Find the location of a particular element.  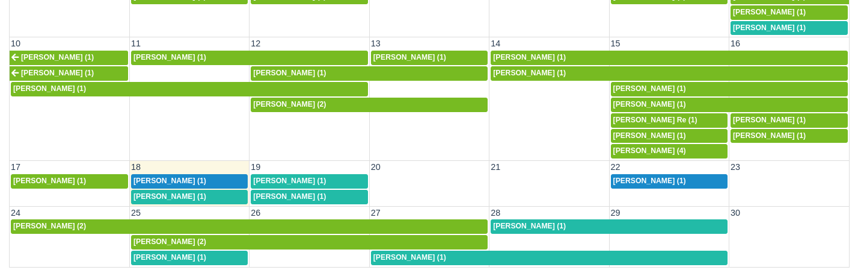

span: 15 is located at coordinates (616, 43).